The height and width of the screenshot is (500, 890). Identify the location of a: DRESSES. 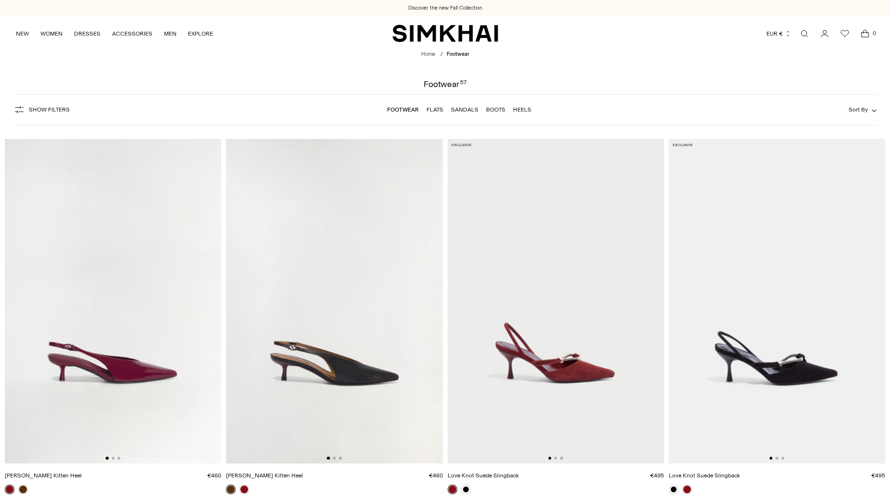
(87, 34).